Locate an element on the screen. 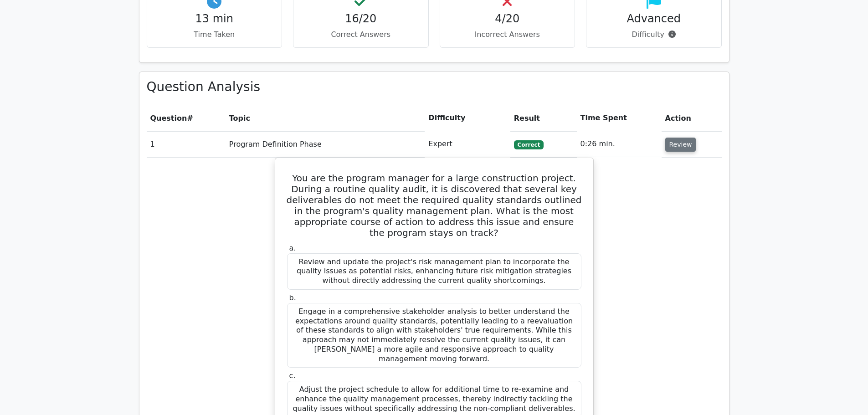 The height and width of the screenshot is (415, 868). th: Result is located at coordinates (543, 118).